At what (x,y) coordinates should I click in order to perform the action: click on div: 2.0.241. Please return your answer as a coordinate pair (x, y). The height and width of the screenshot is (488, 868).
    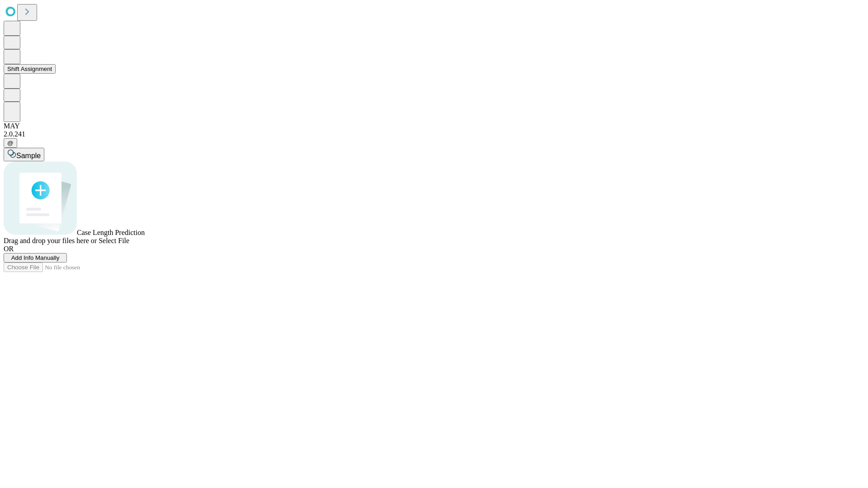
    Looking at the image, I should click on (434, 134).